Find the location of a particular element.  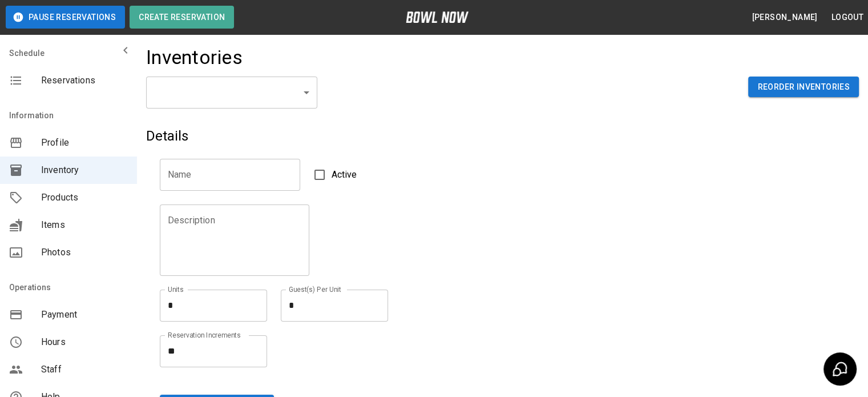

span: Inventory is located at coordinates (84, 170).